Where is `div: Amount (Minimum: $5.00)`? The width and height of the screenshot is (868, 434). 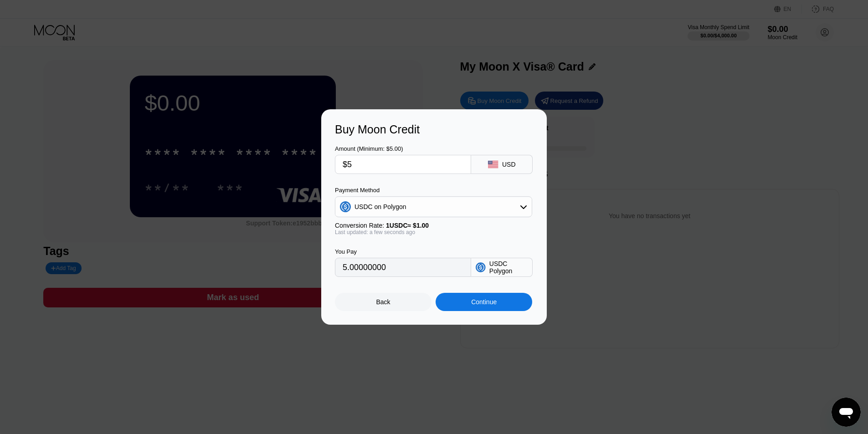
div: Amount (Minimum: $5.00) is located at coordinates (402, 149).